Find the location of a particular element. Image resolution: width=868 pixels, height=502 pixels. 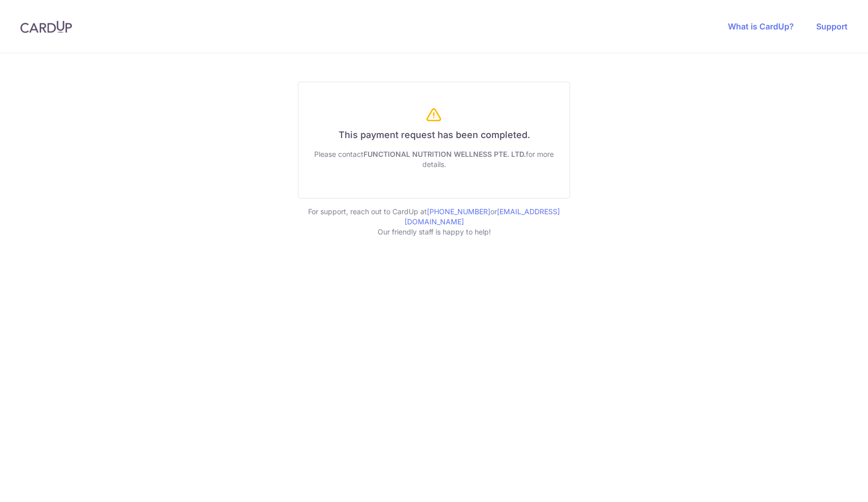

div: Please contact for more details. is located at coordinates (434, 160).